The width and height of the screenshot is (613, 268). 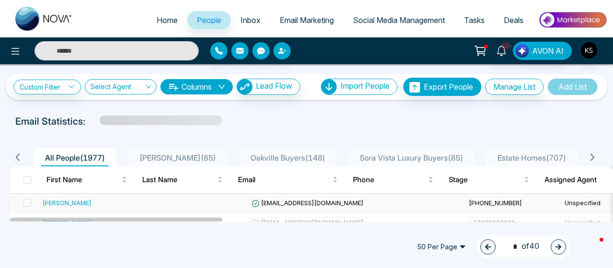 I want to click on span: down, so click(x=222, y=87).